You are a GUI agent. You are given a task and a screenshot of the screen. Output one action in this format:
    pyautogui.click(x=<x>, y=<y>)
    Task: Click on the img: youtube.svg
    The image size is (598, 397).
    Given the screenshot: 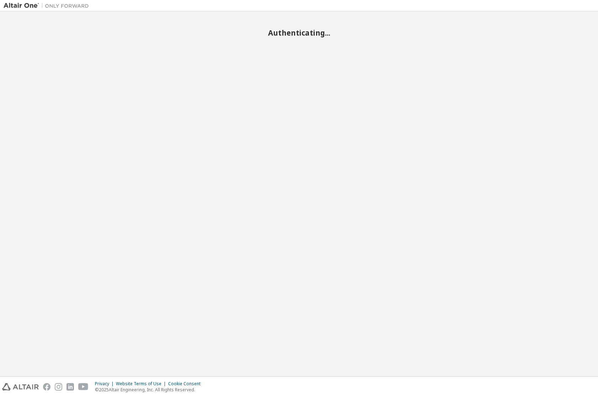 What is the action you would take?
    pyautogui.click(x=83, y=386)
    